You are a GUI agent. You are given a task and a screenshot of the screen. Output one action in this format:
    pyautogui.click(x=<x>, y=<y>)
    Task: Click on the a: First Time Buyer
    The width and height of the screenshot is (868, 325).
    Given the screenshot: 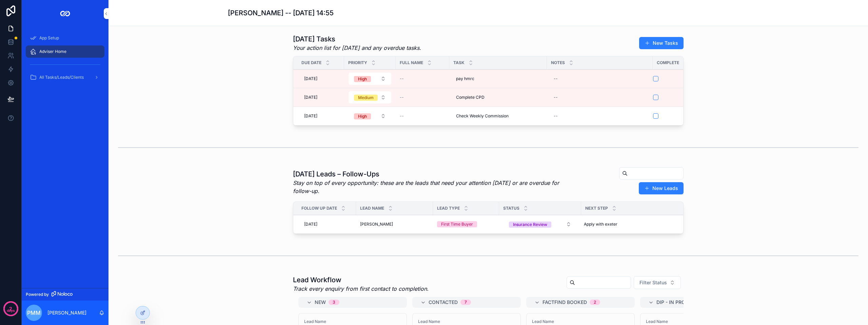 What is the action you would take?
    pyautogui.click(x=466, y=225)
    